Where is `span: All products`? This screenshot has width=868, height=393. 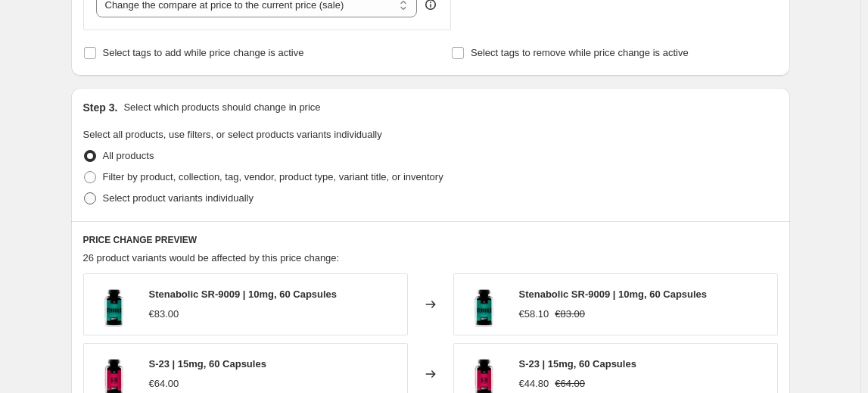 span: All products is located at coordinates (129, 155).